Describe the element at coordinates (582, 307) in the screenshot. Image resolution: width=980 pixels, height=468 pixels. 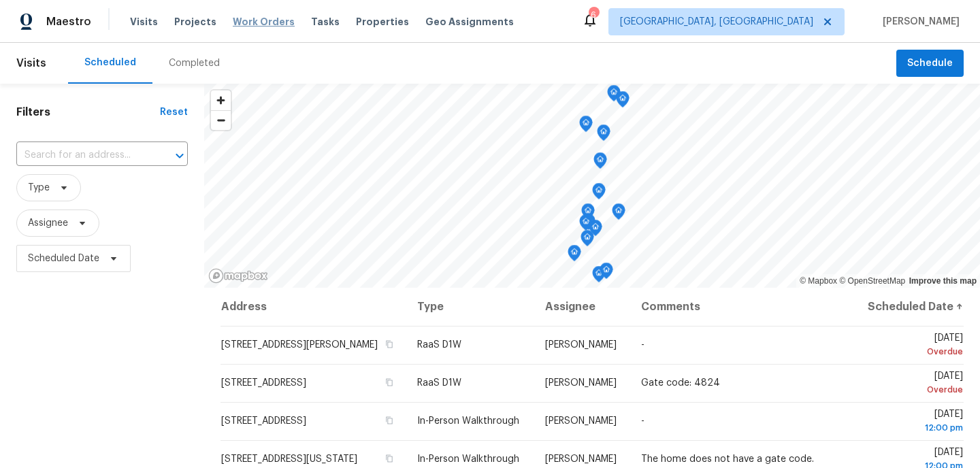
I see `th: Assignee` at that location.